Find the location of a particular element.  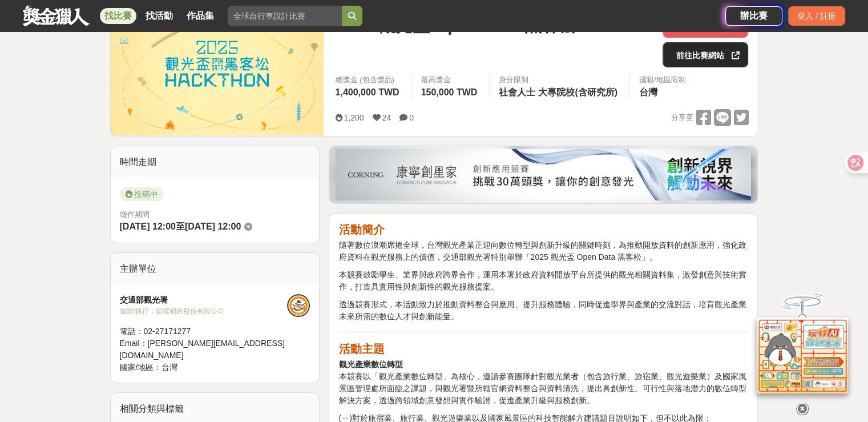

a: 找比賽 is located at coordinates (118, 16).